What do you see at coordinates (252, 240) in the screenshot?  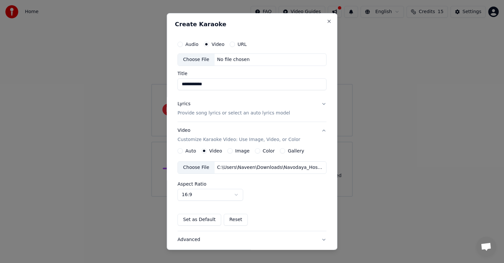 I see `button: Advanced` at bounding box center [252, 240].